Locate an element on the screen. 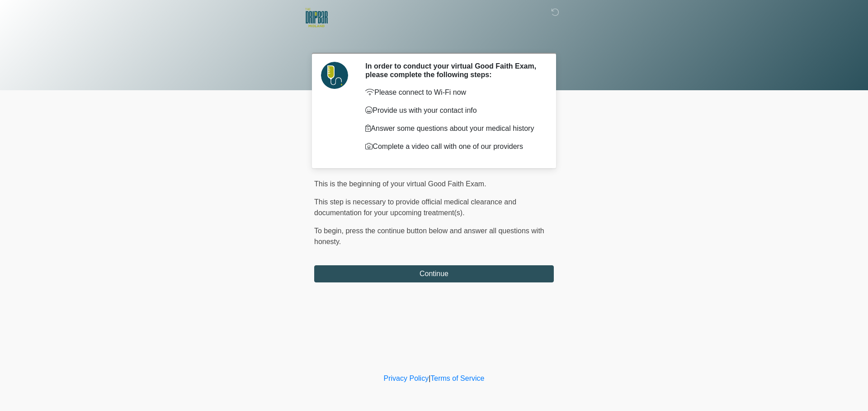  a: Privacy Policy is located at coordinates (406, 379).